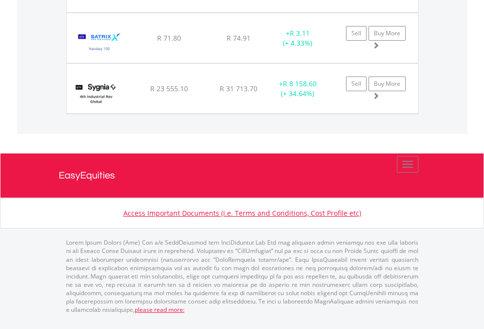 The height and width of the screenshot is (329, 484). What do you see at coordinates (242, 276) in the screenshot?
I see `p: Lorem Ipsum Dolors (Ame) Con a/e SeddOeiusmod tem InciDiduntut Lab Etd mag aliquaen admin veniamq...` at bounding box center [242, 276].